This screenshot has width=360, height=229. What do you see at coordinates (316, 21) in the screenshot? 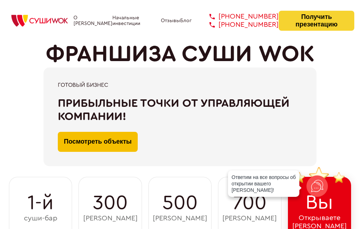
I see `button: Получить презентацию` at bounding box center [316, 21].